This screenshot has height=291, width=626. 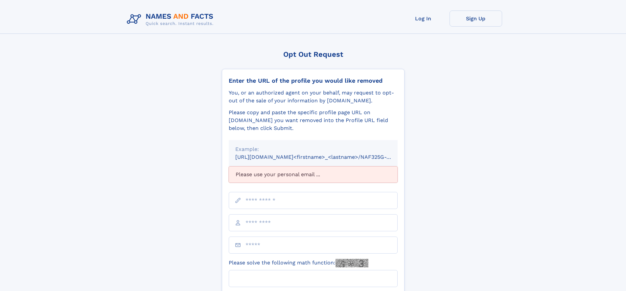 I want to click on a: Log In, so click(x=423, y=18).